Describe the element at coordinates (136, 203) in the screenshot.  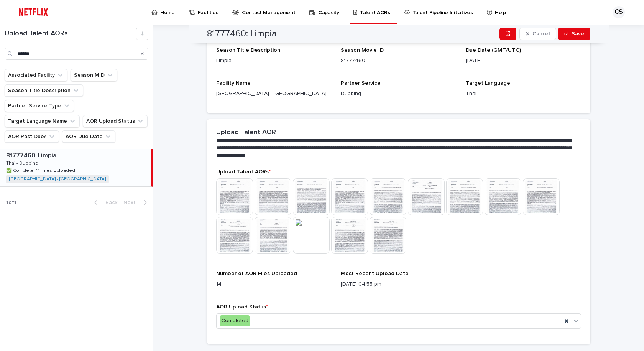
I see `button: Next` at that location.